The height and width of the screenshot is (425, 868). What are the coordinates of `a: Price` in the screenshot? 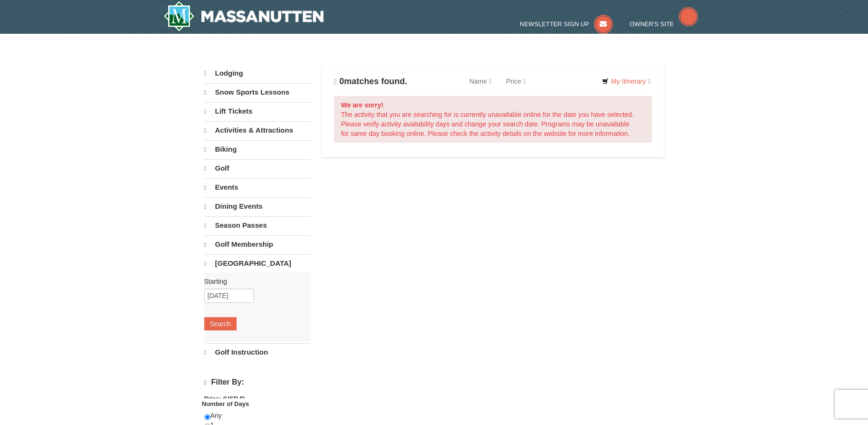 It's located at (516, 81).